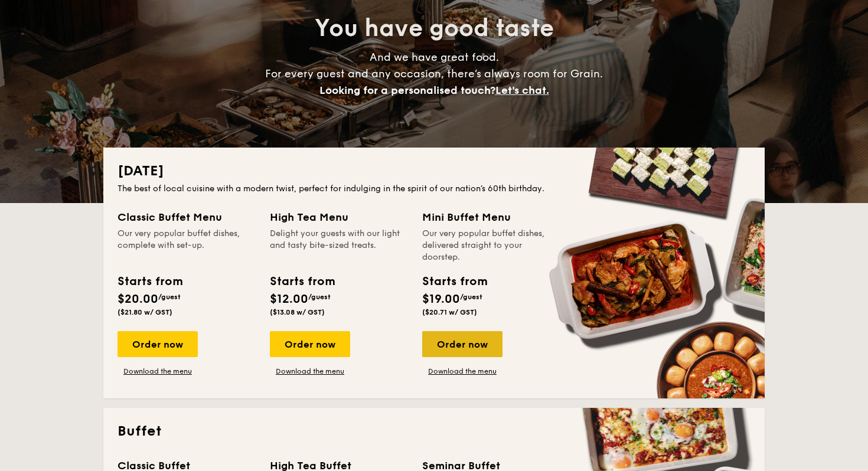 This screenshot has height=471, width=868. What do you see at coordinates (434, 189) in the screenshot?
I see `div: The best of local cuisine with a modern twist, perfect for indulging in the spirit of our nation’...` at bounding box center [434, 189].